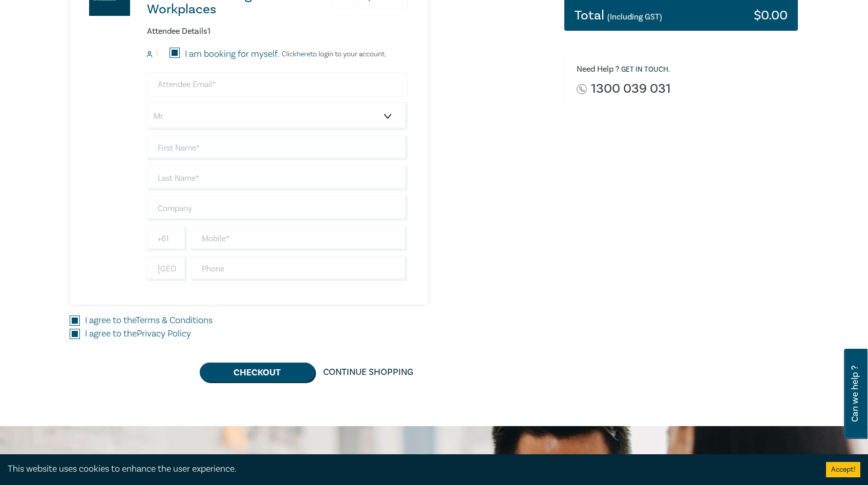 This screenshot has width=868, height=485. What do you see at coordinates (303, 54) in the screenshot?
I see `a: here` at bounding box center [303, 54].